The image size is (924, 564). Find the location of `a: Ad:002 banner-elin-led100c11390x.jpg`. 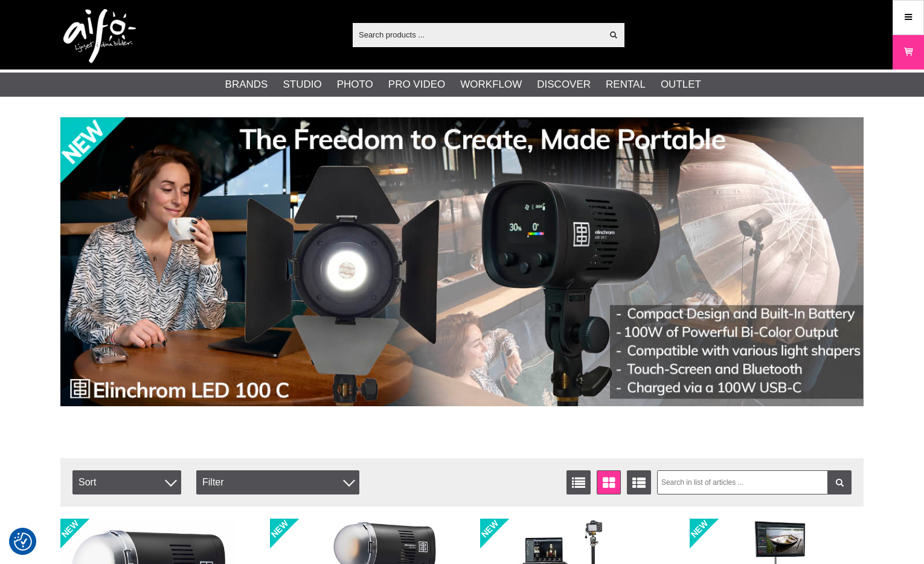

a: Ad:002 banner-elin-led100c11390x.jpg is located at coordinates (462, 262).